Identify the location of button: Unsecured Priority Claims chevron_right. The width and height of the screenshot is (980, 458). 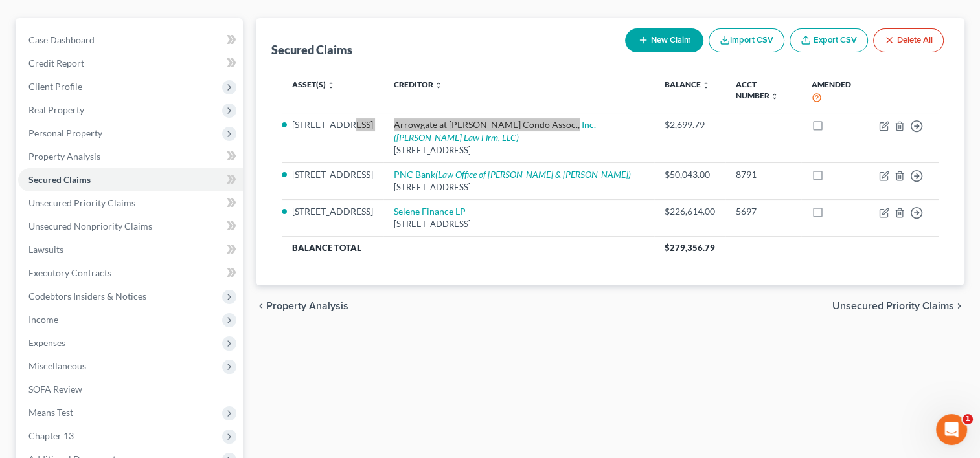
(898, 306).